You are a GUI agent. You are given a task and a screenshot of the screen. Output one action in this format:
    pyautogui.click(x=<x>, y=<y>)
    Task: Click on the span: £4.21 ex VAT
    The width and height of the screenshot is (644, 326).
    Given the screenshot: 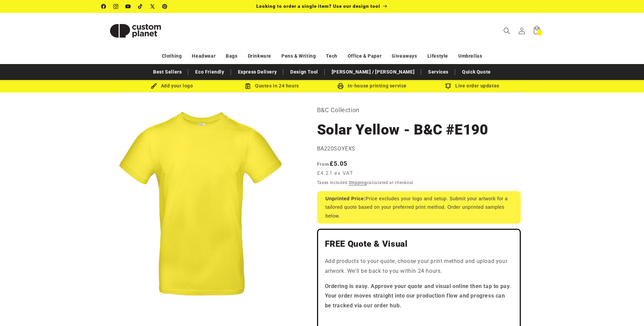 What is the action you would take?
    pyautogui.click(x=335, y=173)
    